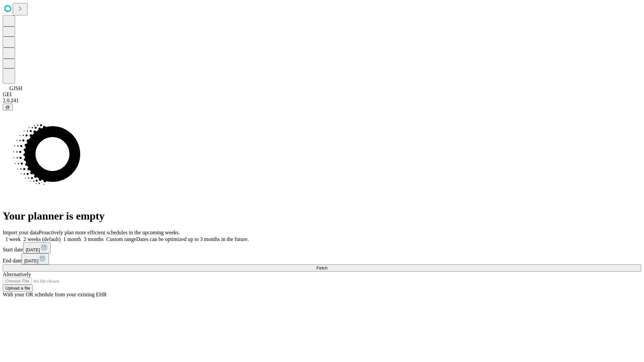 The image size is (644, 362). Describe the element at coordinates (322, 268) in the screenshot. I see `button: Fetch` at that location.